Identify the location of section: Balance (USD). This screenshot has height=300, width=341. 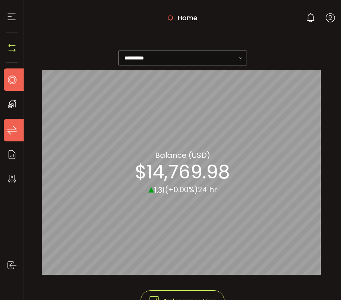
(182, 155).